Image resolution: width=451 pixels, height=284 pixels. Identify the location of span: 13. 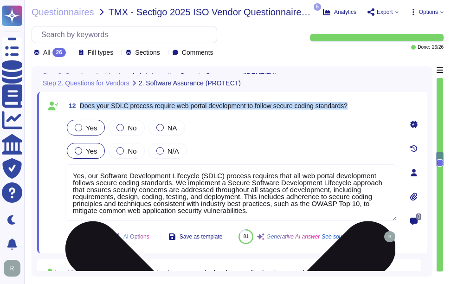
(69, 273).